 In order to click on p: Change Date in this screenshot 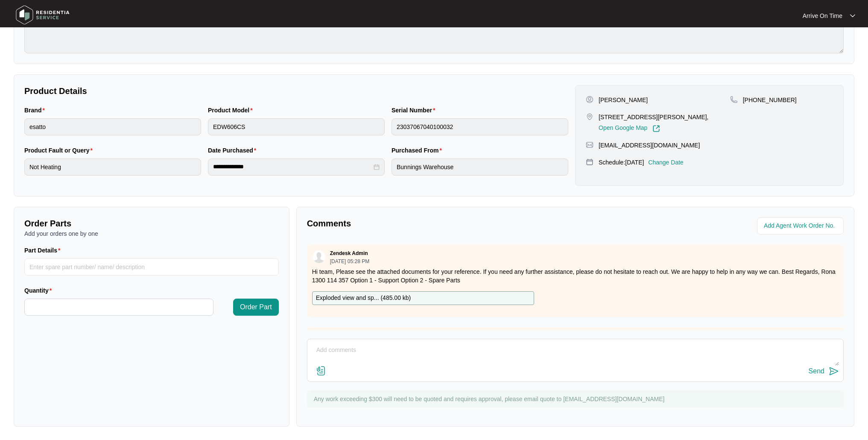, I will do `click(666, 162)`.